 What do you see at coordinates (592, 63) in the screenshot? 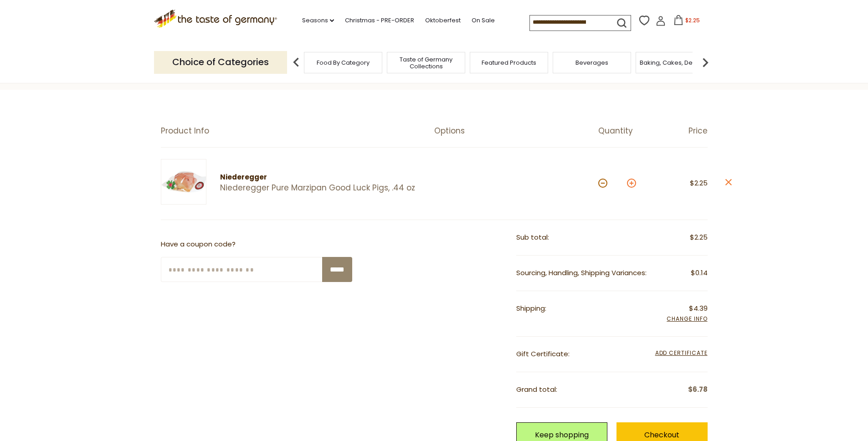
I see `span: Beverages` at bounding box center [592, 63].